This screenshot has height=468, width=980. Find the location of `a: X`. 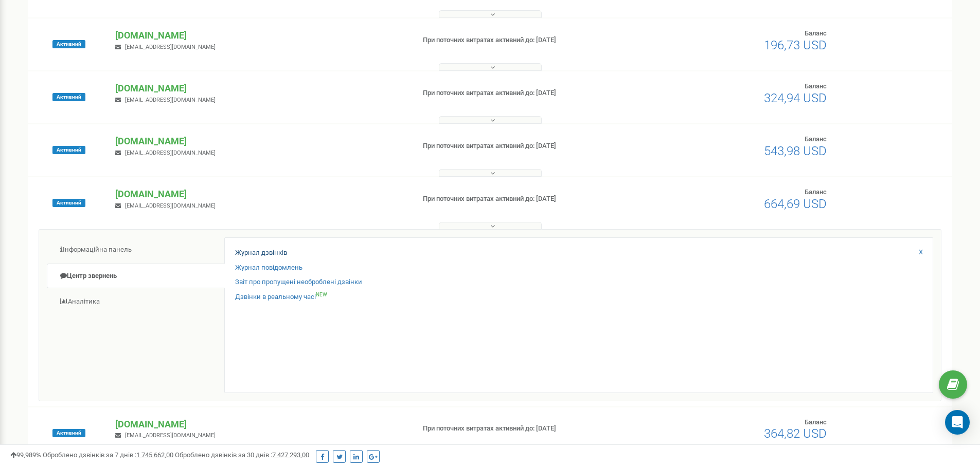

a: X is located at coordinates (920, 252).